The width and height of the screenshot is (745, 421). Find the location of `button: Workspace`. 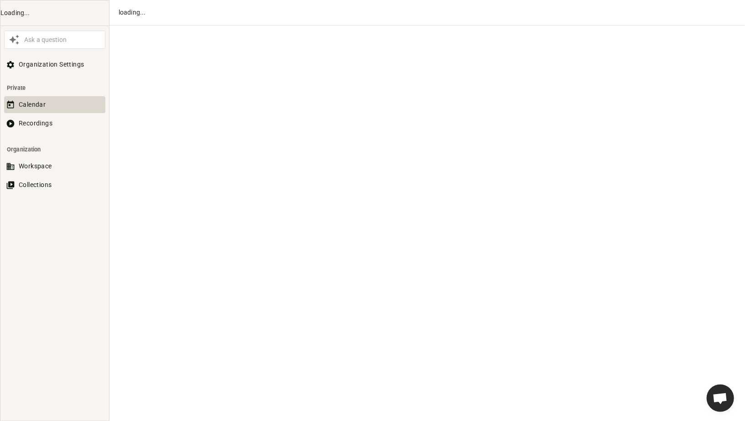

button: Workspace is located at coordinates (55, 166).